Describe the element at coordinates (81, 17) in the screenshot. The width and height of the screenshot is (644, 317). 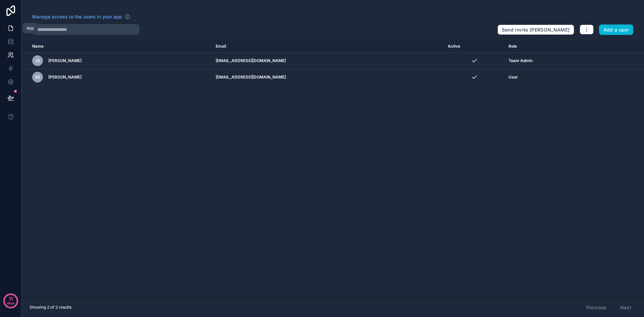
I see `a: Manage access to the users in your app` at that location.